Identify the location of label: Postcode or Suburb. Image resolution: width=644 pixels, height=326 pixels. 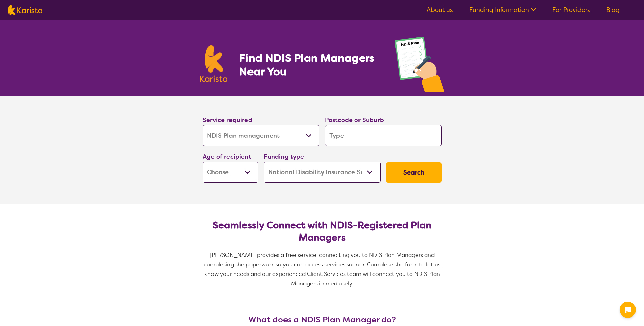
(354, 120).